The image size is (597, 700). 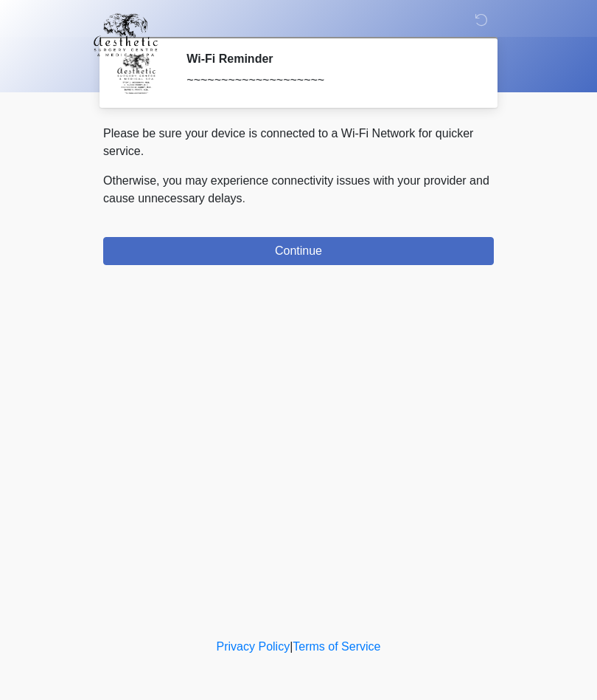 What do you see at coordinates (299, 142) in the screenshot?
I see `p: Please be sure your device is connected to a Wi-Fi Network for quicker service.` at bounding box center [299, 142].